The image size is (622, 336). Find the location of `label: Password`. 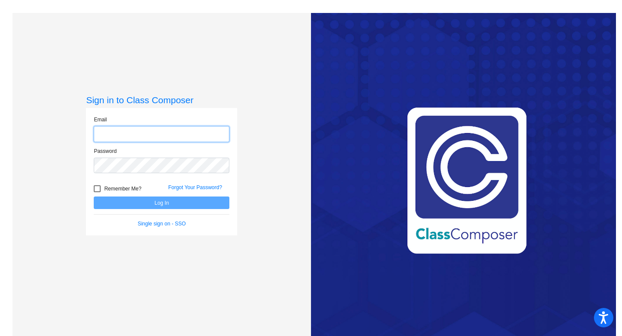

label: Password is located at coordinates (105, 151).